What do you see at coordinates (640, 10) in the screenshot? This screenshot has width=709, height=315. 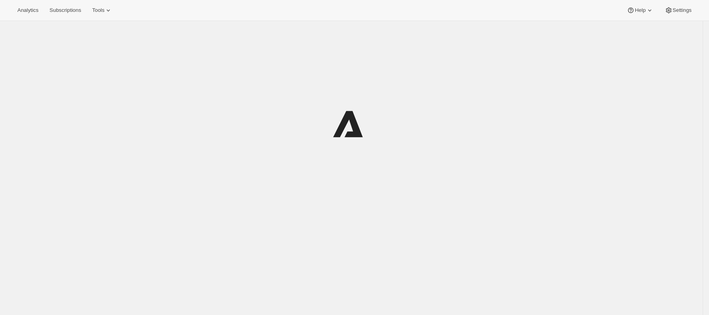 I see `span: Help` at bounding box center [640, 10].